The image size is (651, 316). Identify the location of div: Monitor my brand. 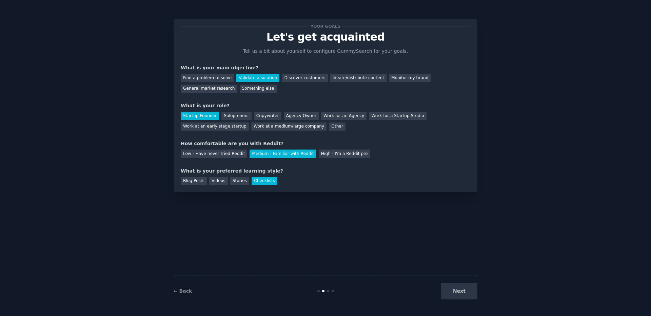
(409, 78).